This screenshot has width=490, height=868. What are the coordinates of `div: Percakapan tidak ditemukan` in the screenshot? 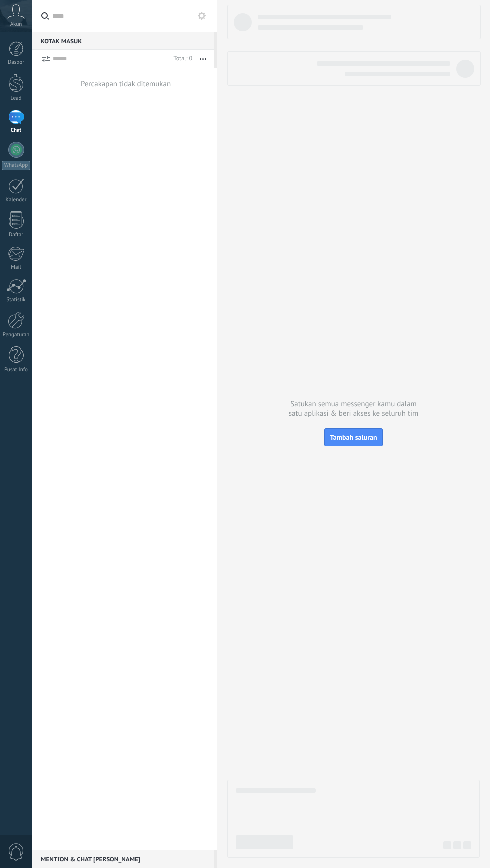 It's located at (126, 84).